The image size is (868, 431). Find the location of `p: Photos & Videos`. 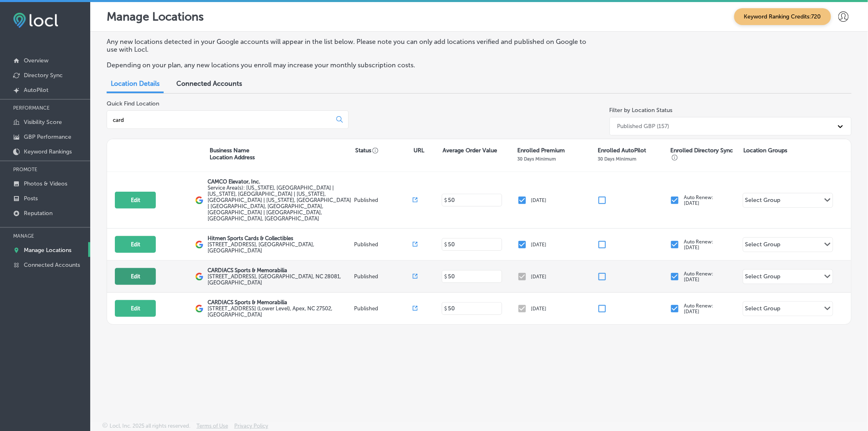

p: Photos & Videos is located at coordinates (45, 183).